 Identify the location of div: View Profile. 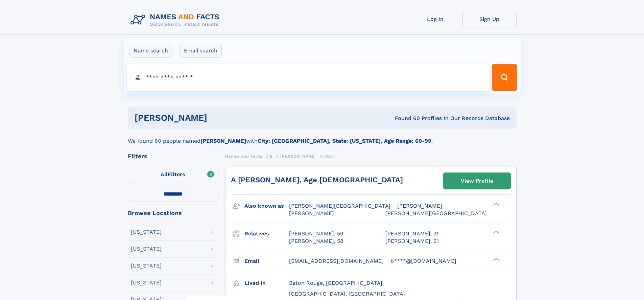
(477, 181).